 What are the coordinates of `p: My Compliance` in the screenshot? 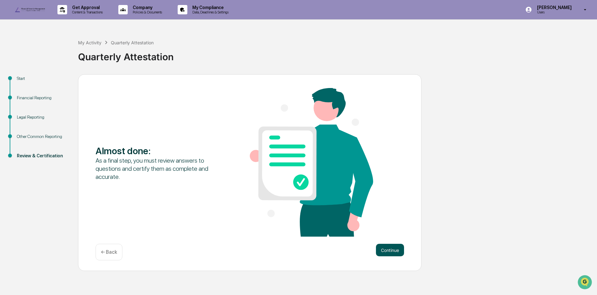 It's located at (210, 7).